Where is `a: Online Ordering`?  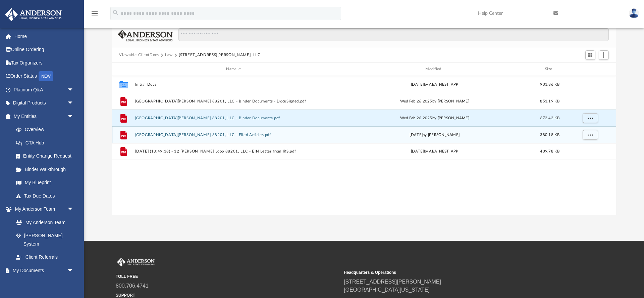
a: Online Ordering is located at coordinates (45, 50).